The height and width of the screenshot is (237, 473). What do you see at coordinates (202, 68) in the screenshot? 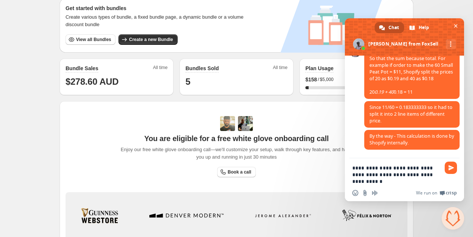
I see `h2: Bundles Sold` at bounding box center [202, 68].